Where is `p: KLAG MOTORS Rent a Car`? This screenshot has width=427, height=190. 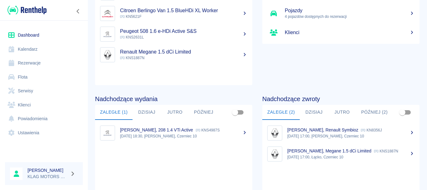
p: KLAG MOTORS Rent a Car is located at coordinates (47, 176).